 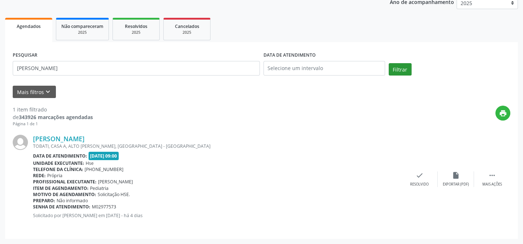 I want to click on b: Unidade executante:, so click(x=58, y=163).